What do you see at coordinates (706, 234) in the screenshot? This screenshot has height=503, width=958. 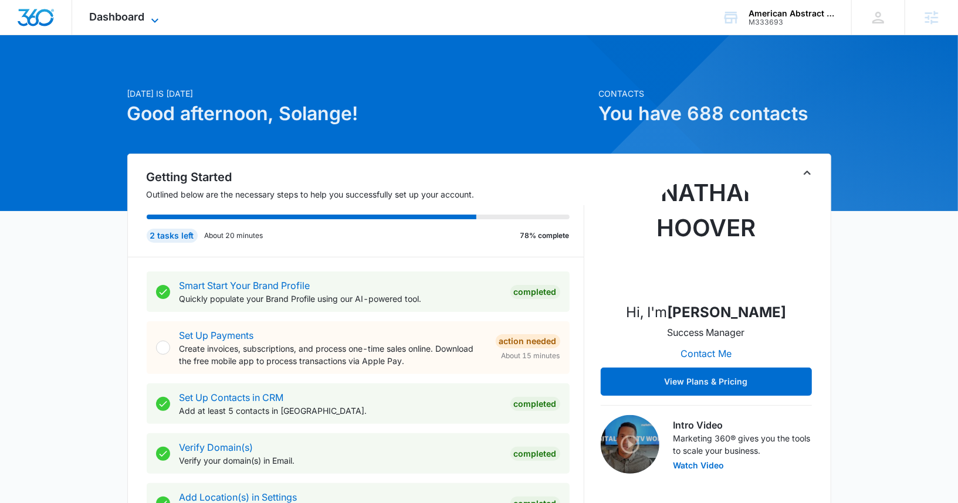 I see `img: Nathan Hoover` at bounding box center [706, 234].